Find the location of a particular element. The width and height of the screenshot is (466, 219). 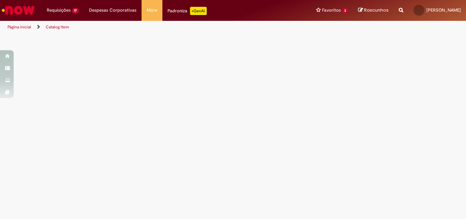

span: Favoritos is located at coordinates (332, 10).